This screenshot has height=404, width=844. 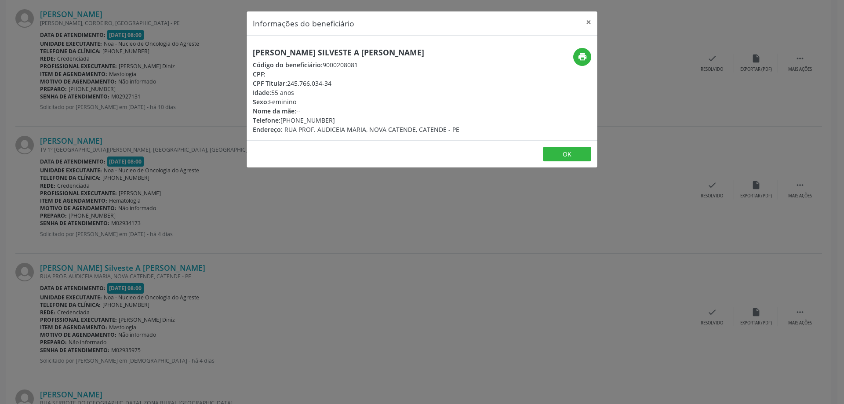 I want to click on span: RUA PROF. AUDICEIA MARIA, NOVA CATENDE, CATENDE - PE, so click(x=372, y=129).